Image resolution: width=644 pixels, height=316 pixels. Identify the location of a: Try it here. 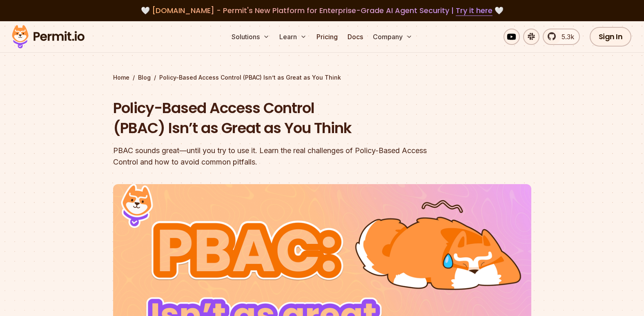
(474, 11).